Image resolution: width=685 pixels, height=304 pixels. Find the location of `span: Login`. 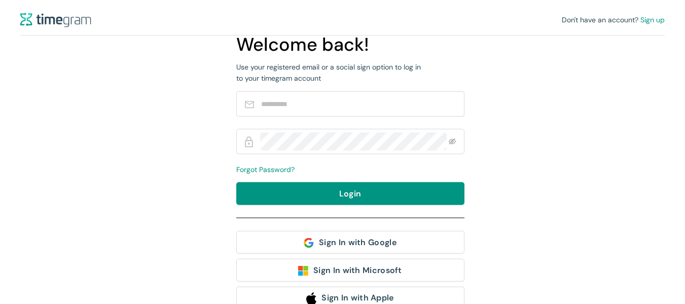

span: Login is located at coordinates (350, 193).